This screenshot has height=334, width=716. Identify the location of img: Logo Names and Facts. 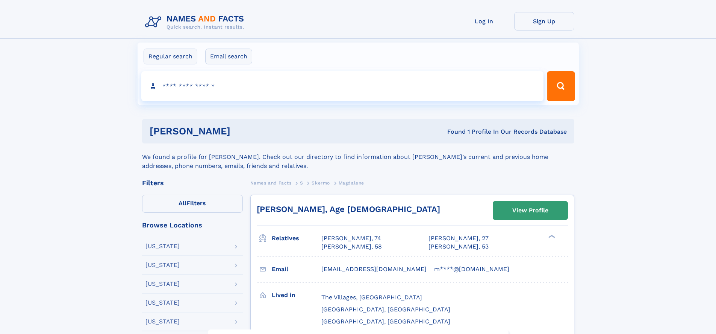
(196, 22).